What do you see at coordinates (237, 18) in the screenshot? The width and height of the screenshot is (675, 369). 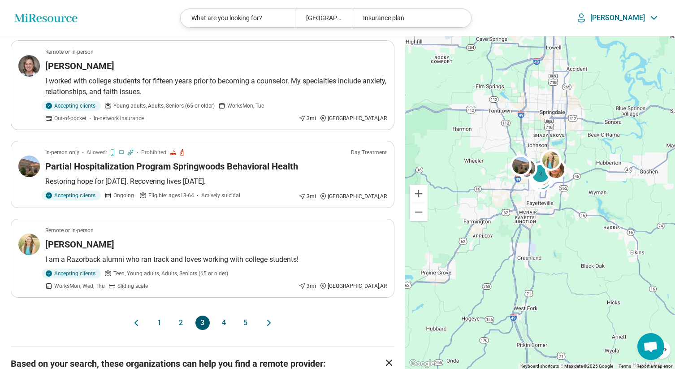 I see `div: What are you looking for?` at bounding box center [237, 18].